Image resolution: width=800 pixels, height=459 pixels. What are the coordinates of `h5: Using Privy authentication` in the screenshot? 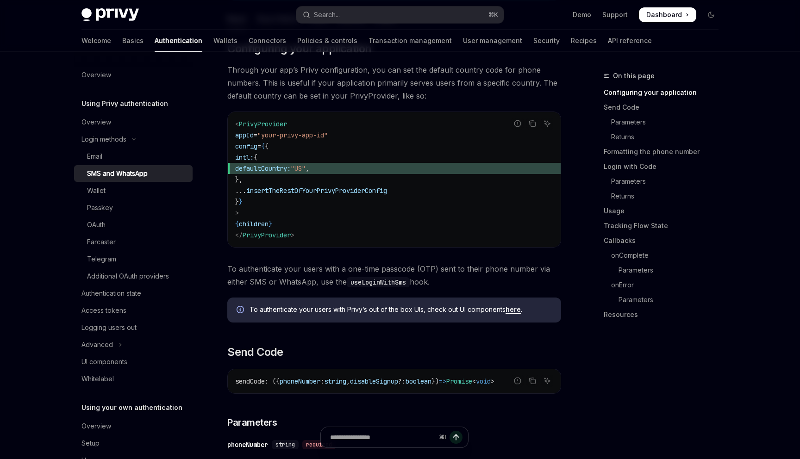 It's located at (125, 104).